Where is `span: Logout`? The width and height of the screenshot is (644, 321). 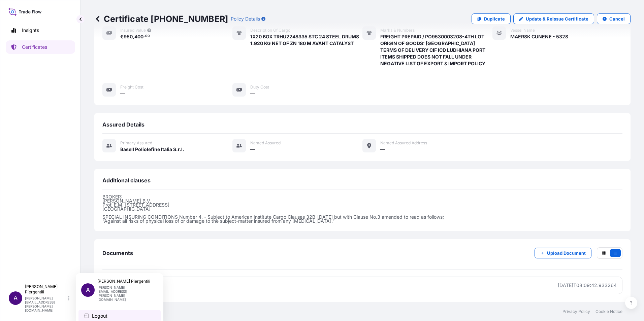 span: Logout is located at coordinates (100, 316).